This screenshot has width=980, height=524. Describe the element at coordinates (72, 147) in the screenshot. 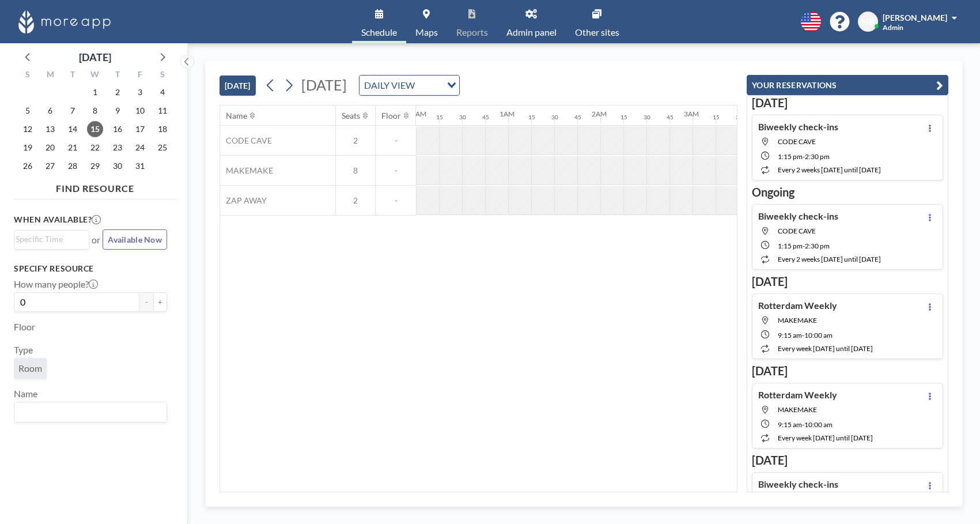

I see `span: Tuesday, October 21, 2025` at that location.